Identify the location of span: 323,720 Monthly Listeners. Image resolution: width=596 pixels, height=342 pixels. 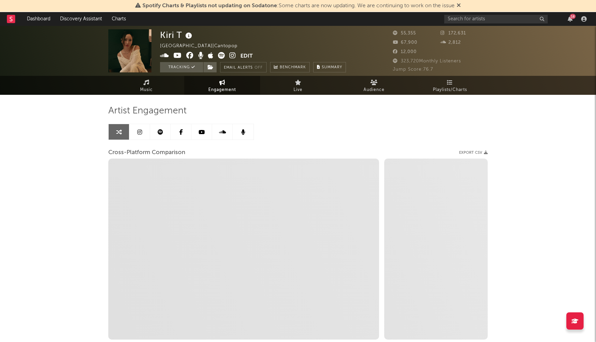
(427, 61).